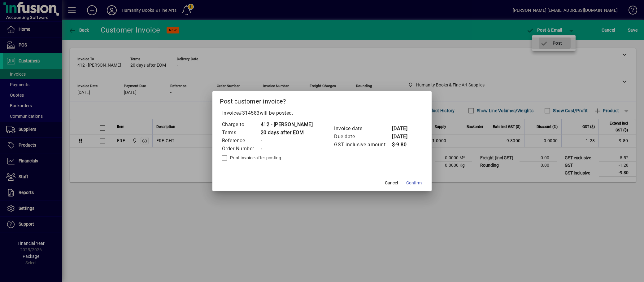  I want to click on td: Terms, so click(241, 133).